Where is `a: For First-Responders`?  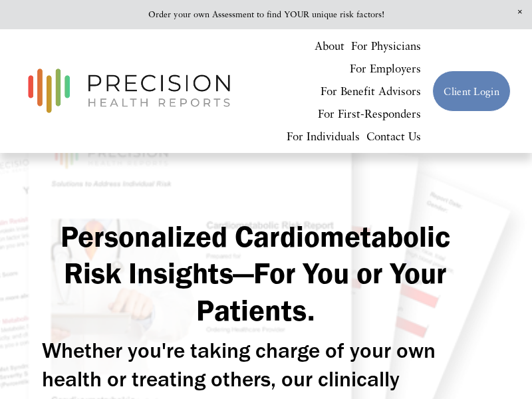 a: For First-Responders is located at coordinates (369, 113).